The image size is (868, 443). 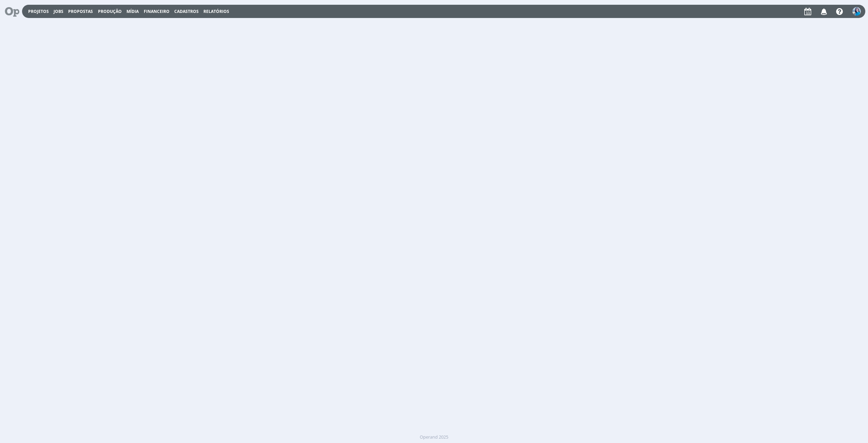 I want to click on button: Financeiro, so click(x=157, y=11).